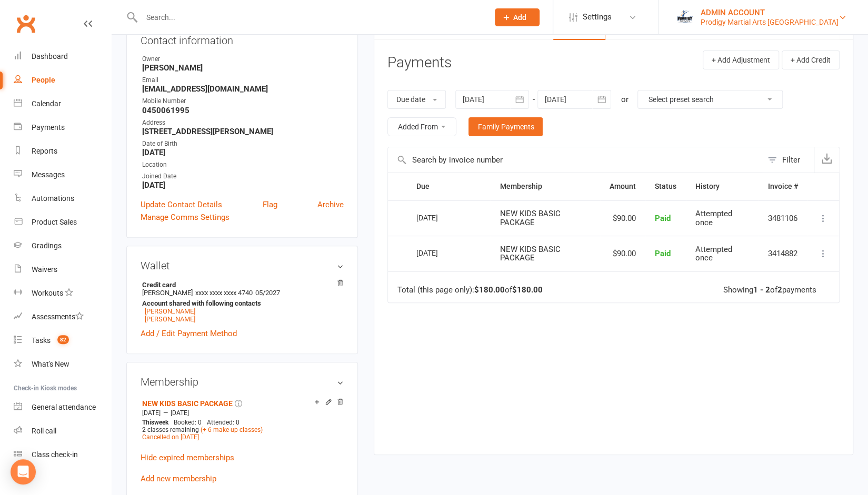 The height and width of the screenshot is (495, 868). What do you see at coordinates (242, 38) in the screenshot?
I see `h3: Contact information` at bounding box center [242, 38].